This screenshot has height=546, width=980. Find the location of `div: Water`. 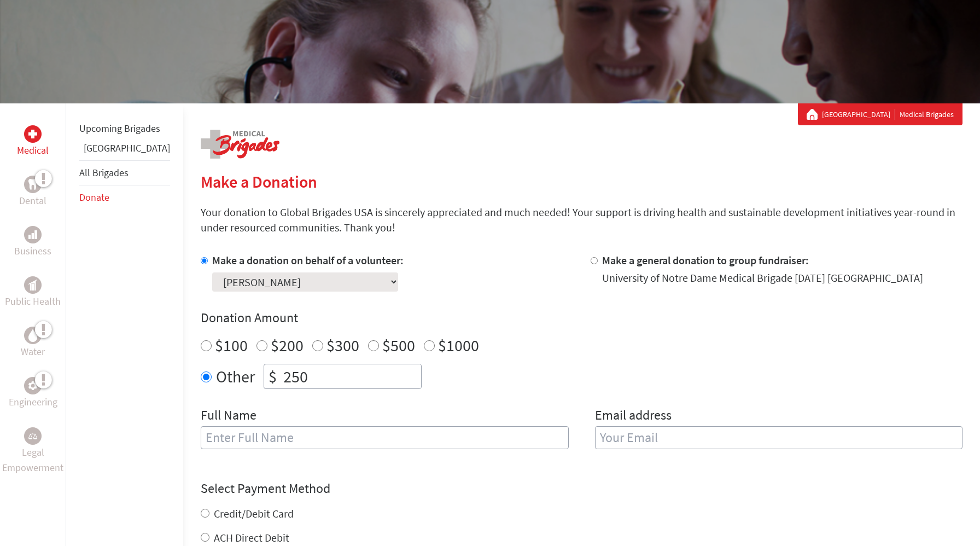

div: Water is located at coordinates (33, 335).